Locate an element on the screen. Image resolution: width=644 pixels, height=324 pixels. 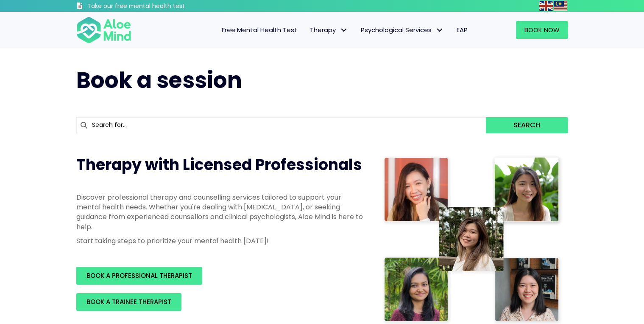
a: TherapyTherapy: submenu is located at coordinates (329, 30).